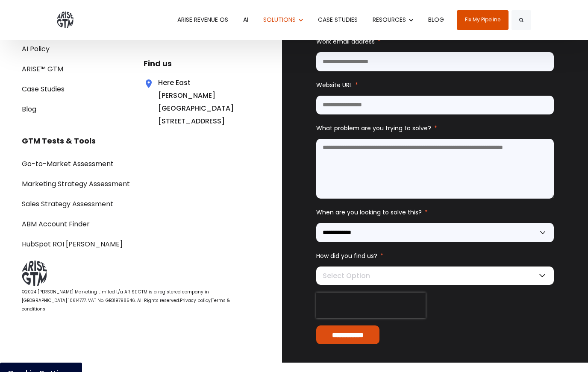 This screenshot has width=588, height=372. Describe the element at coordinates (29, 109) in the screenshot. I see `a: Blog` at that location.